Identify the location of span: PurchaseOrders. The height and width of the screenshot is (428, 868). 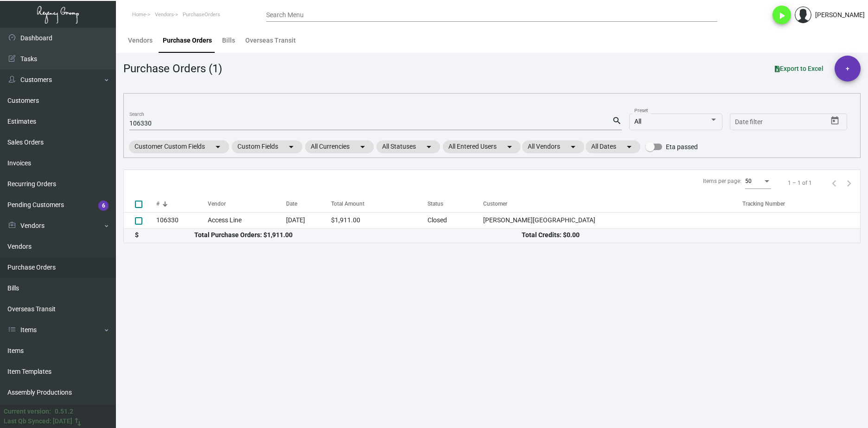
(201, 14).